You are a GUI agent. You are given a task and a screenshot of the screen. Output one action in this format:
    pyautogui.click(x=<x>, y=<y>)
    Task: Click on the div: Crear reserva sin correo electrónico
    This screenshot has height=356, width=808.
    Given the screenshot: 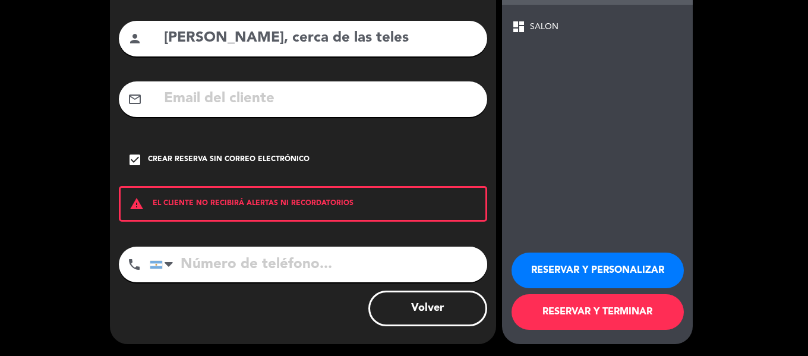 What is the action you would take?
    pyautogui.click(x=229, y=160)
    